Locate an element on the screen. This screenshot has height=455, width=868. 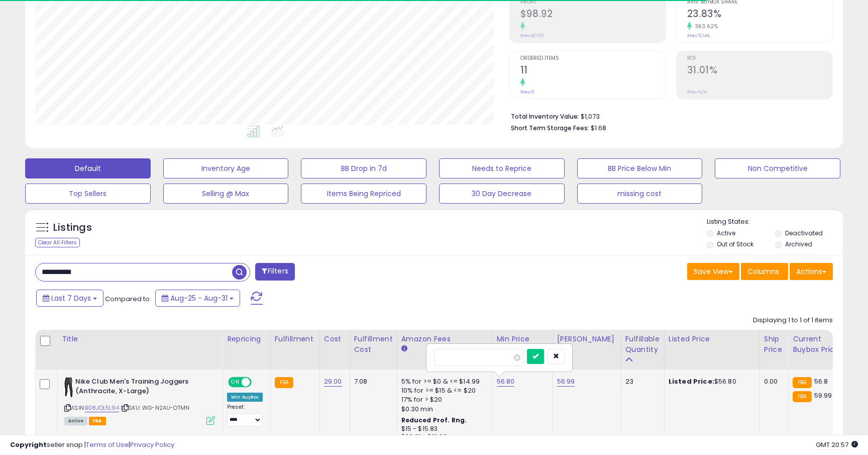
span: FBA is located at coordinates (98, 421).